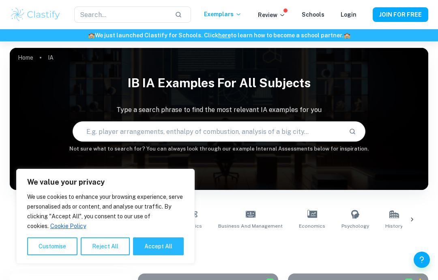  What do you see at coordinates (401, 15) in the screenshot?
I see `a: JOIN FOR FREE` at bounding box center [401, 15].